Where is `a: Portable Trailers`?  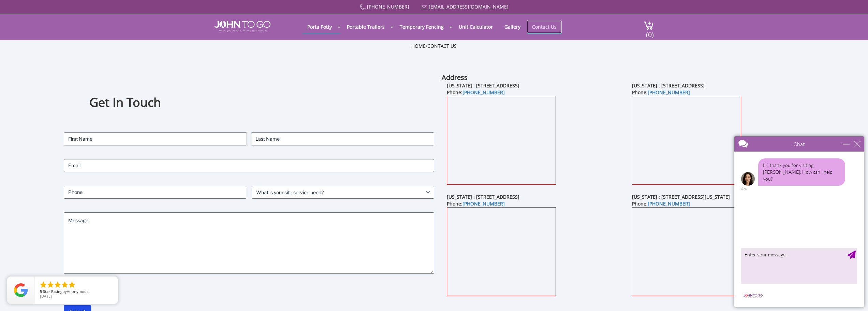 a: Portable Trailers is located at coordinates (366, 27).